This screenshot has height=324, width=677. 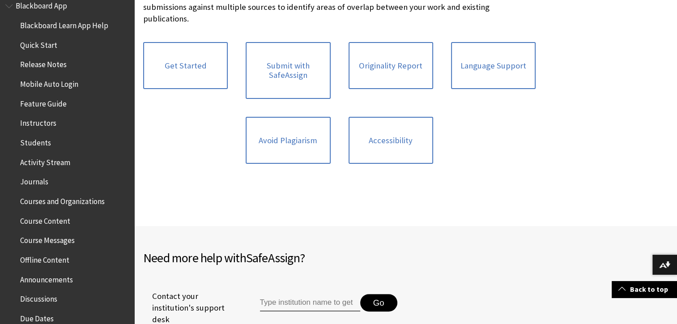 What do you see at coordinates (38, 297) in the screenshot?
I see `span: Discussions` at bounding box center [38, 297].